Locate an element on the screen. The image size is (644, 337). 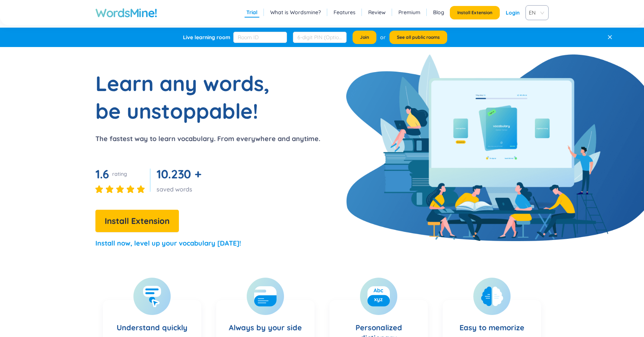
div: or is located at coordinates (383, 37).